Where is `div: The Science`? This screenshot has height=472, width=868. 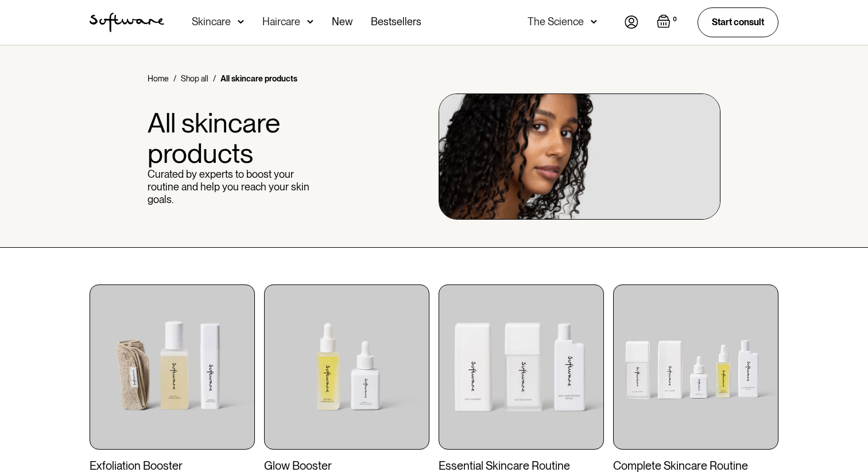
div: The Science is located at coordinates (556, 22).